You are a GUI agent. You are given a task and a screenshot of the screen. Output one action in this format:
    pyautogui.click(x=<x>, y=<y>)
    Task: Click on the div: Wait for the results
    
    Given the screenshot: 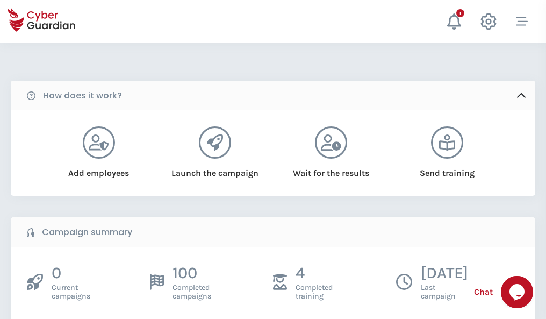 What is the action you would take?
    pyautogui.click(x=331, y=169)
    